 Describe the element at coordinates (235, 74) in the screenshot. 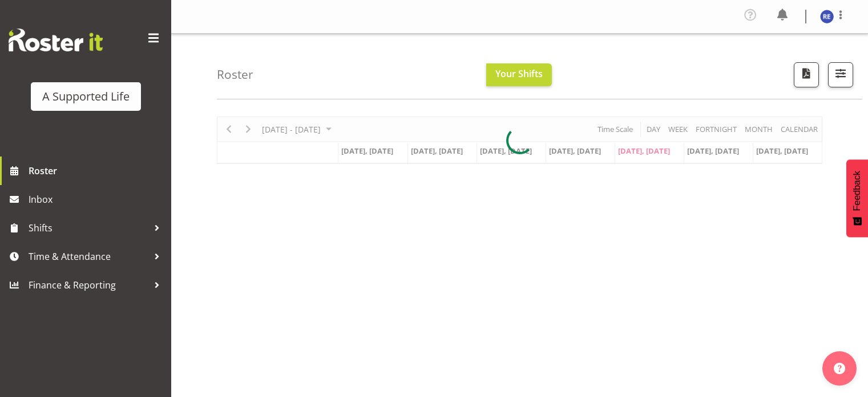

I see `h4: Roster` at that location.